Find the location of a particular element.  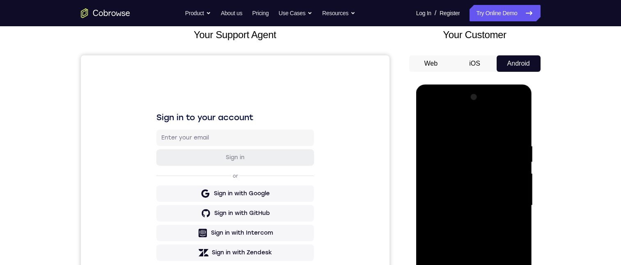

button: Product is located at coordinates (198, 13).